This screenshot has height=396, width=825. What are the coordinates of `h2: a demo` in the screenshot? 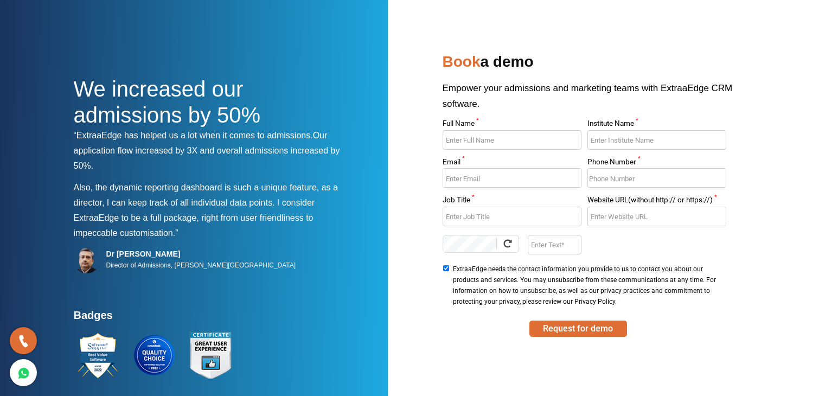 It's located at (597, 65).